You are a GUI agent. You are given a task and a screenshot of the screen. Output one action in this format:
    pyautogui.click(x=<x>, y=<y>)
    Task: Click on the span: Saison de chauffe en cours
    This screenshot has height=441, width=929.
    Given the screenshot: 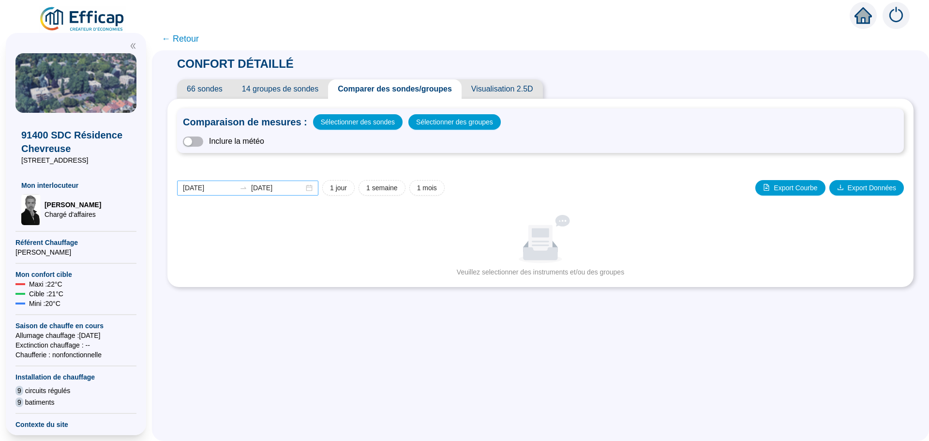 What is the action you would take?
    pyautogui.click(x=76, y=326)
    